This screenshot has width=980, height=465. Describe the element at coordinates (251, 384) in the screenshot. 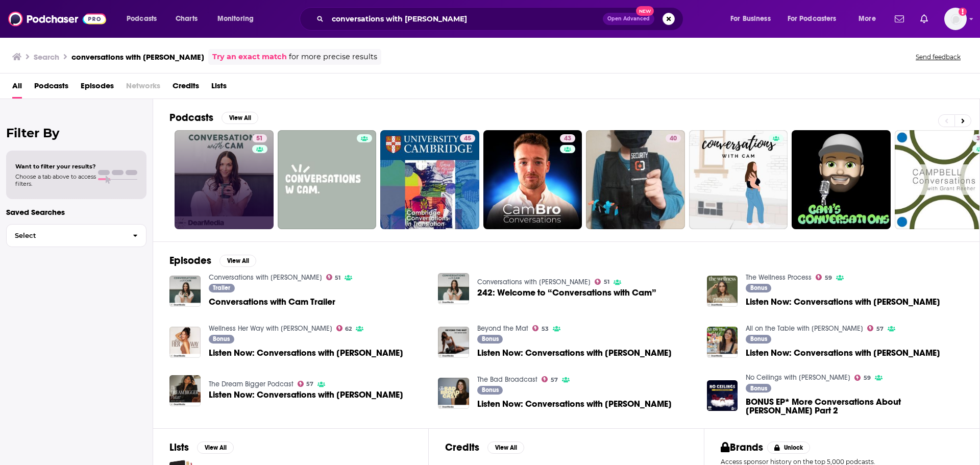

I see `a: The Dream Bigger Podcast` at that location.